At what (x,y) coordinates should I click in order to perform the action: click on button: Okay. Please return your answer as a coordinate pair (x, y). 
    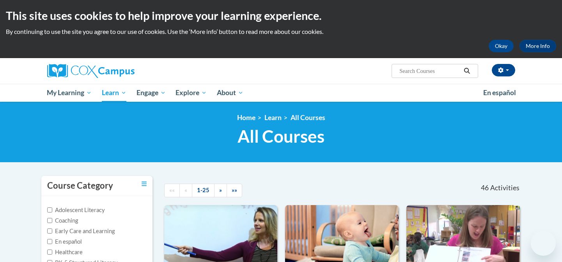
    Looking at the image, I should click on (501, 46).